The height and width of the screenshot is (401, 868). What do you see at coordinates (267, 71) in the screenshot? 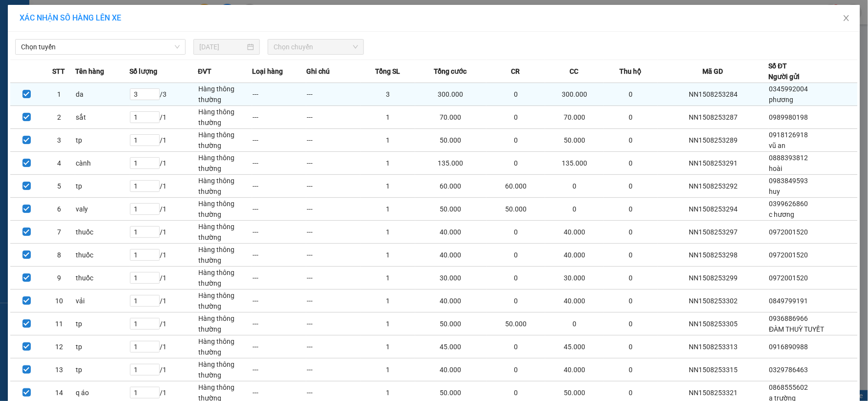
I see `span: Loại hàng` at bounding box center [267, 71].